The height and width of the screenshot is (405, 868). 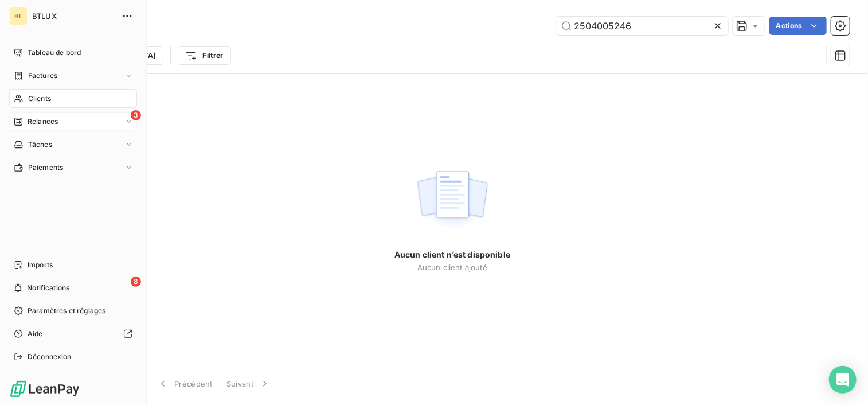 What do you see at coordinates (136, 282) in the screenshot?
I see `span: 8` at bounding box center [136, 282].